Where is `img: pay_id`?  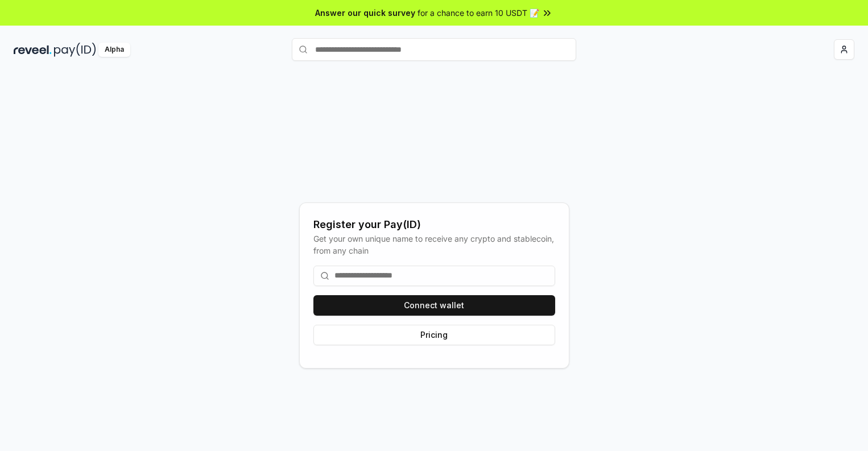
img: pay_id is located at coordinates (75, 49).